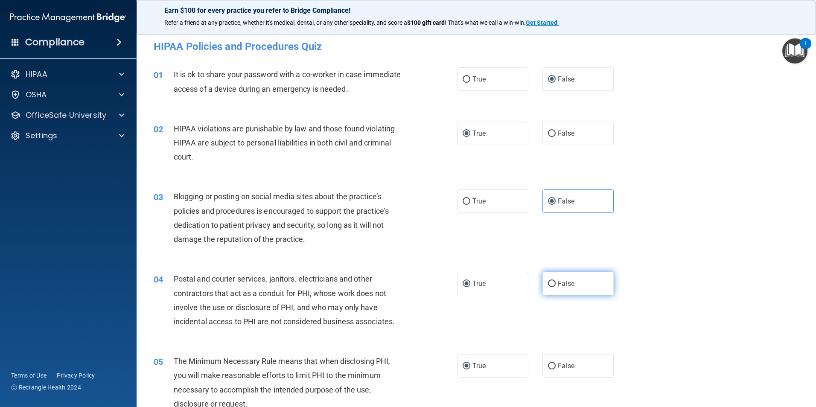 This screenshot has height=407, width=816. Describe the element at coordinates (284, 300) in the screenshot. I see `span: Postal and courier services, janitors, electricians and other contractors that act as a conduit f...` at that location.